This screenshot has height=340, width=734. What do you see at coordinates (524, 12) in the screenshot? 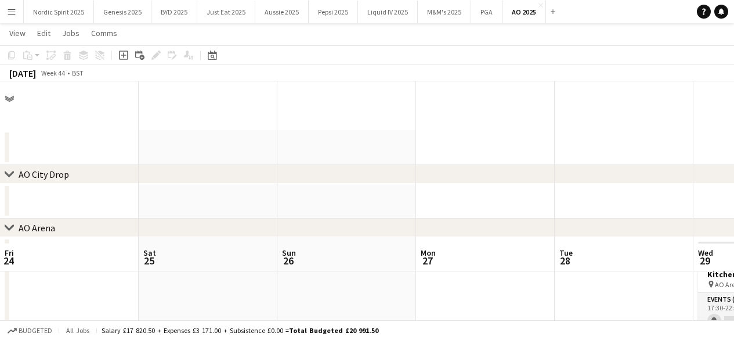
I see `button: AO 2025` at bounding box center [524, 12].